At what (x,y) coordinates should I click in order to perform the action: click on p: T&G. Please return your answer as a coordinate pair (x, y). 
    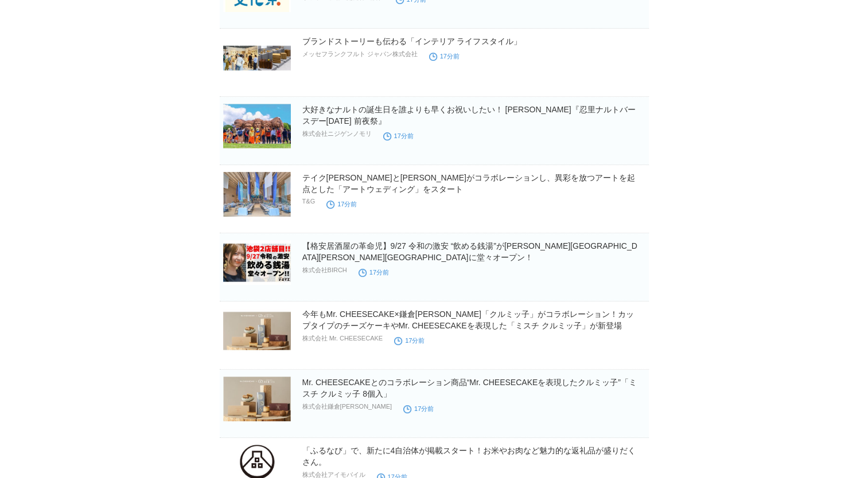
    Looking at the image, I should click on (309, 201).